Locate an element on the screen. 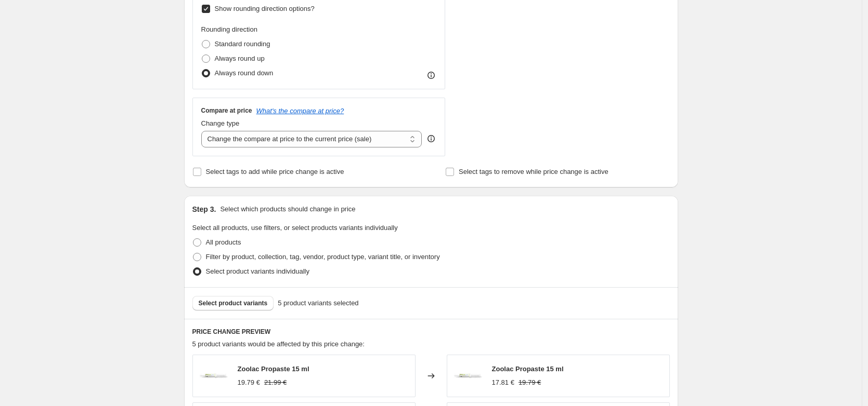  span: Select all products, use filters, or select products variants individually is located at coordinates (295, 228).